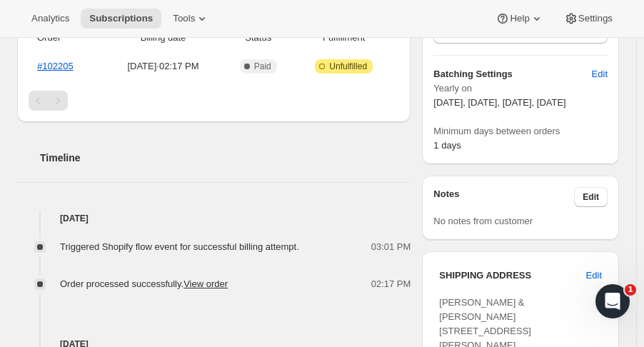 The width and height of the screenshot is (644, 347). What do you see at coordinates (596, 19) in the screenshot?
I see `span: Settings` at bounding box center [596, 19].